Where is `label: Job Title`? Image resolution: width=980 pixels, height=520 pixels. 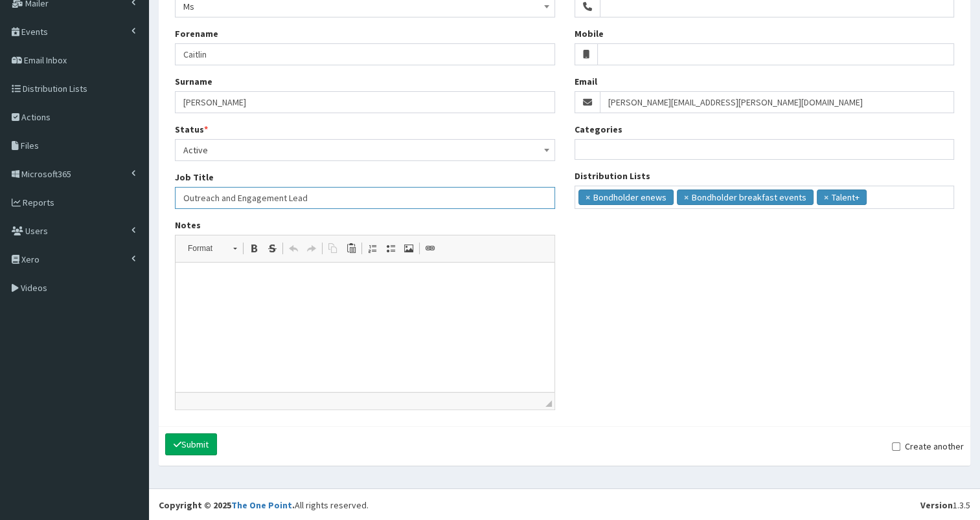 label: Job Title is located at coordinates (194, 177).